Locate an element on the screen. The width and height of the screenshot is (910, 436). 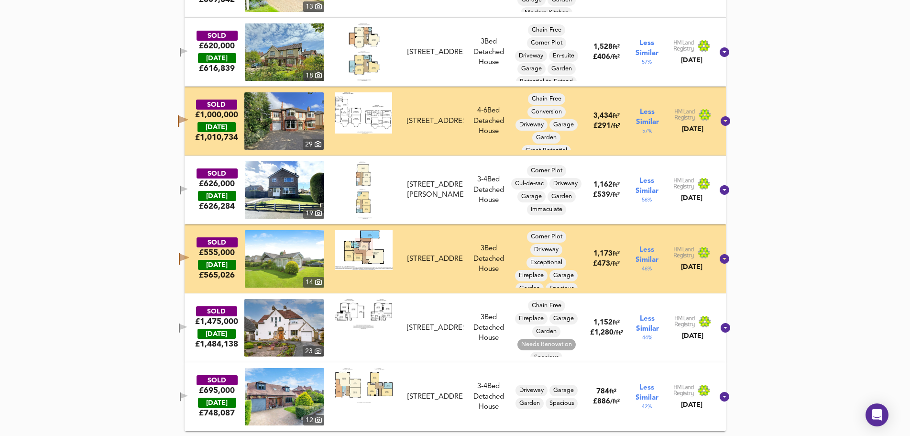
div: 15 Leadhall Lane, HG2 9NF is located at coordinates (435, 52).